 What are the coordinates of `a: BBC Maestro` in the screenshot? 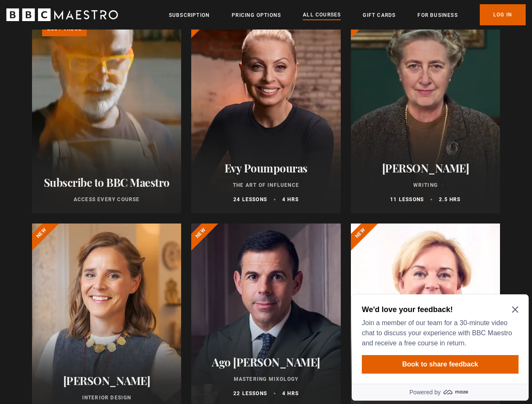 It's located at (62, 15).